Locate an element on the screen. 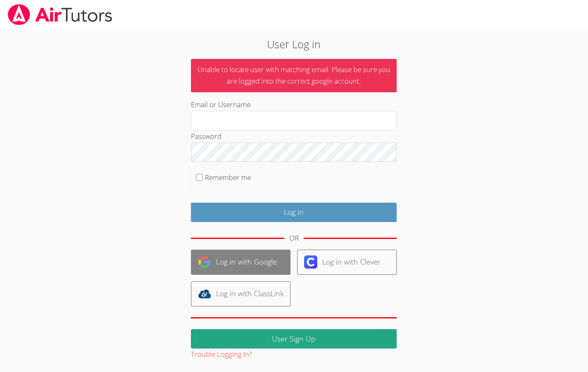 This screenshot has width=588, height=372. img: classlink-logo-d6bb404cc1216ec64c9a2012d9dc4662098be43eaf13dc465df04b49fa7ab582.svg is located at coordinates (204, 294).